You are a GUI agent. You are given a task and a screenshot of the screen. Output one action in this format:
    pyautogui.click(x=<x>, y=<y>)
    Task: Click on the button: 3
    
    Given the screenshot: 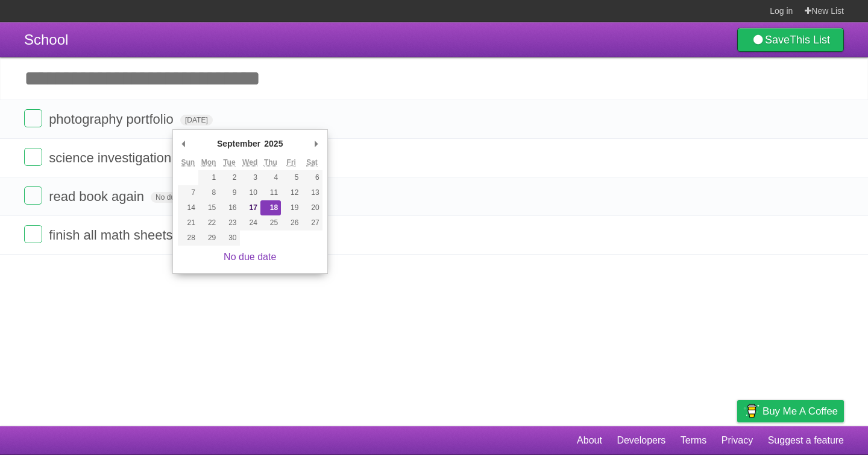 What is the action you would take?
    pyautogui.click(x=250, y=177)
    